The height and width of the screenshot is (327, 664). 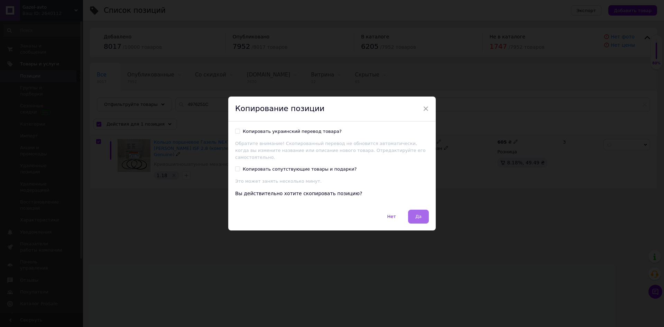 I want to click on div: Вы действительно хотите скопировать позицию?, so click(x=332, y=194).